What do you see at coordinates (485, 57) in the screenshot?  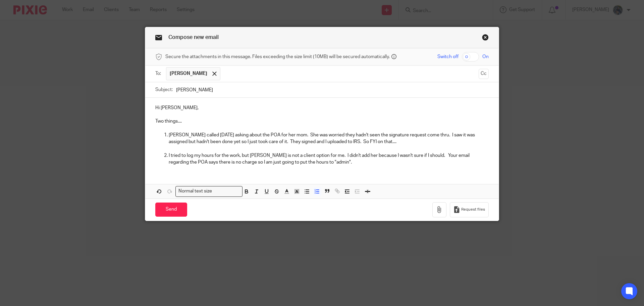 I see `span: On` at bounding box center [485, 57].